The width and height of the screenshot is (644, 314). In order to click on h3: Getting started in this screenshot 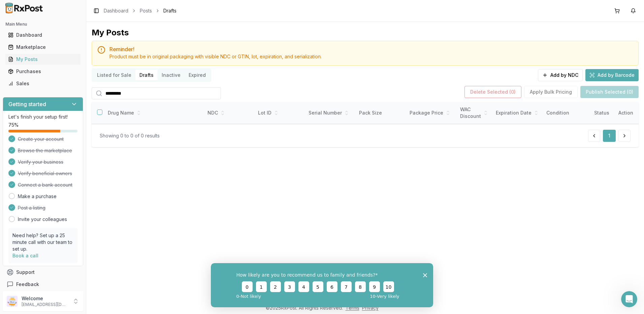, I will do `click(27, 104)`.